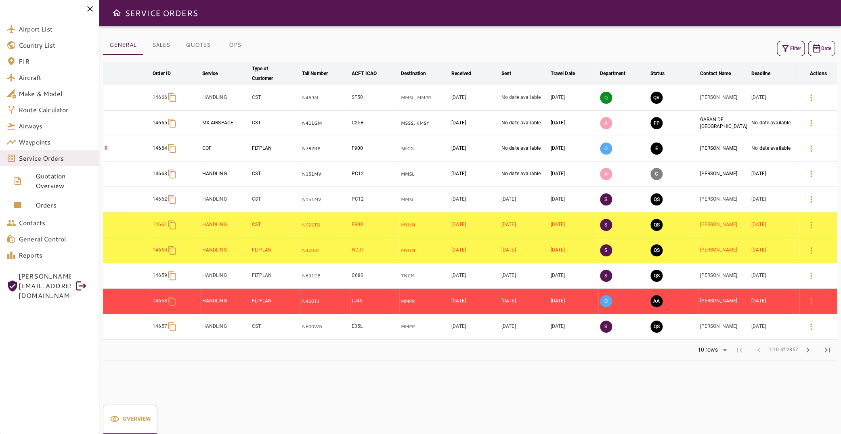 Image resolution: width=841 pixels, height=434 pixels. Describe the element at coordinates (606, 327) in the screenshot. I see `p: S` at that location.